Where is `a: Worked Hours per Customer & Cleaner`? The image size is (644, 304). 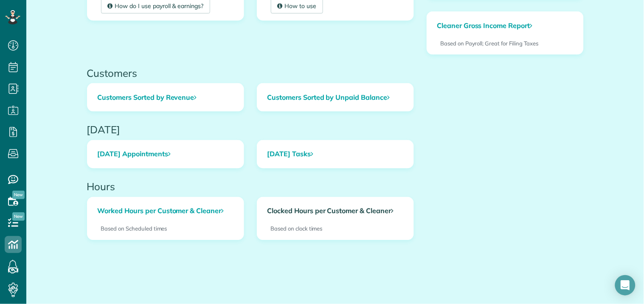 a: Worked Hours per Customer & Cleaner is located at coordinates (165, 211).